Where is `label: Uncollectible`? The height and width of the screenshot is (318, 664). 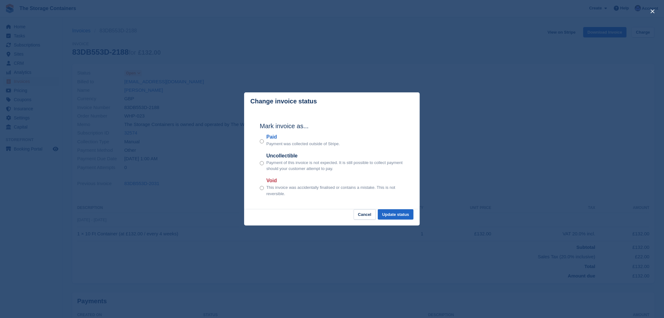
label: Uncollectible is located at coordinates (335, 156).